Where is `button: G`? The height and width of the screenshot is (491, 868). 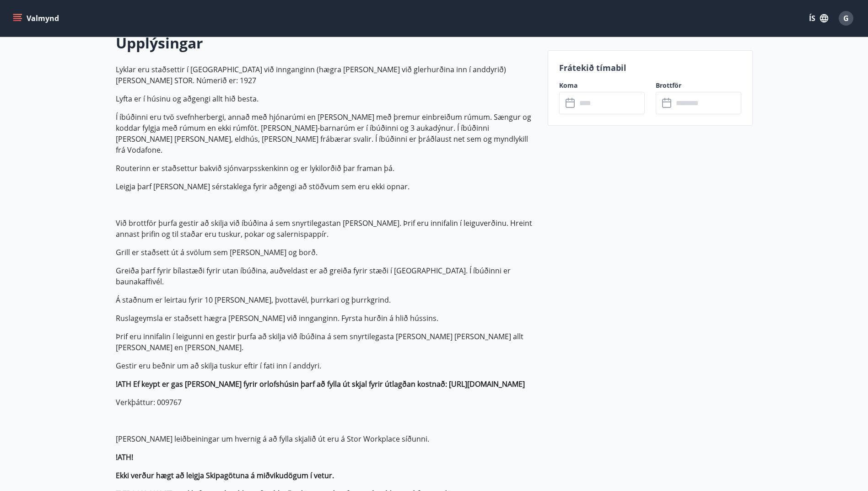
button: G is located at coordinates (845, 18).